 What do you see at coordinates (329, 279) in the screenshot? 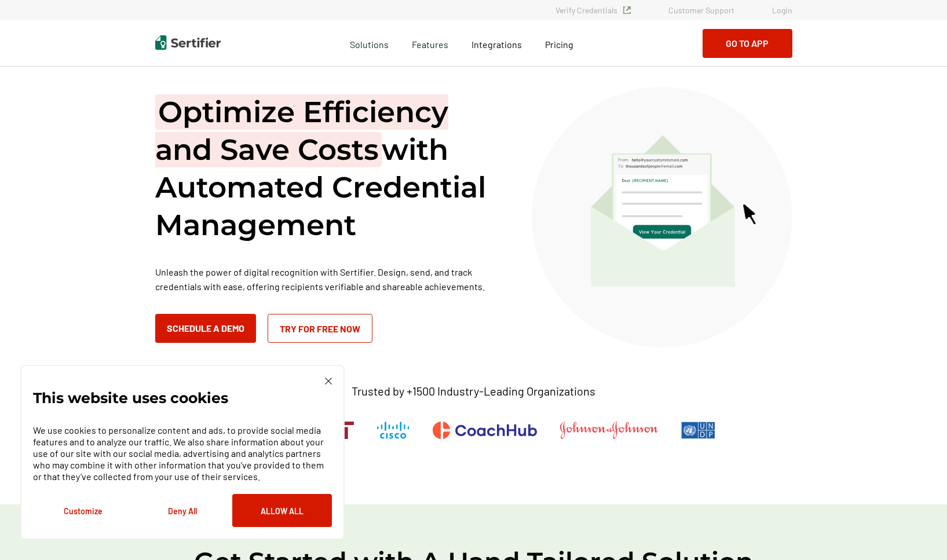
I see `p: Unleash the power of digital recognition with Sertifier. Design, send, and track credentials with...` at bounding box center [329, 279].